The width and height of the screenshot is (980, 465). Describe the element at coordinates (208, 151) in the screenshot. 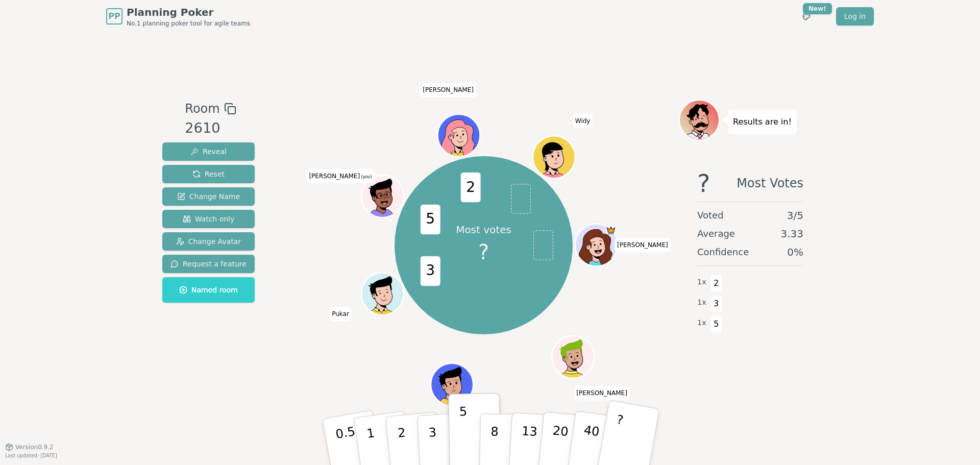

I see `button: Reveal` at that location.